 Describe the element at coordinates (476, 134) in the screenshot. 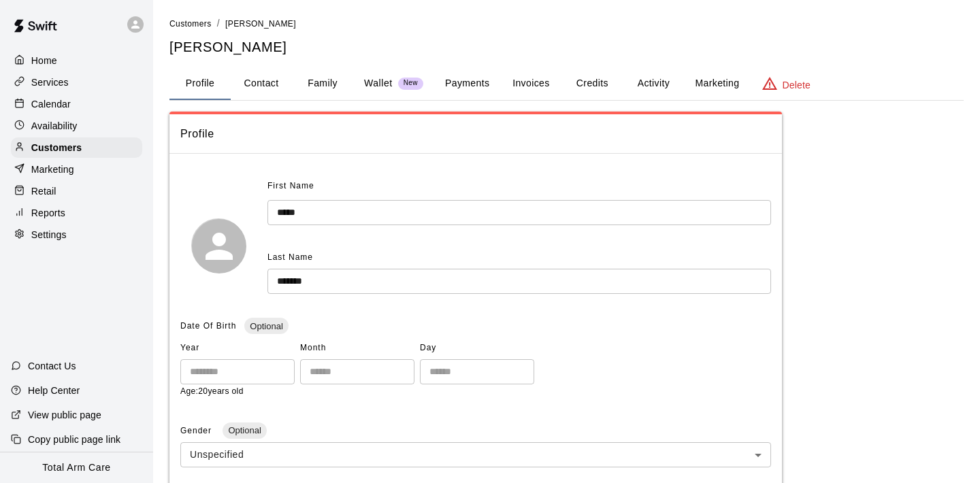

I see `span: Profile` at that location.